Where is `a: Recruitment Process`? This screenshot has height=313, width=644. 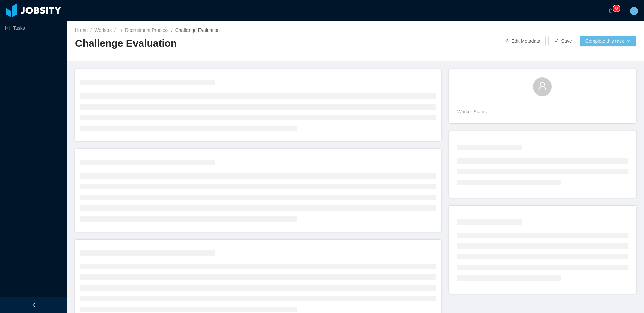 a: Recruitment Process is located at coordinates (147, 30).